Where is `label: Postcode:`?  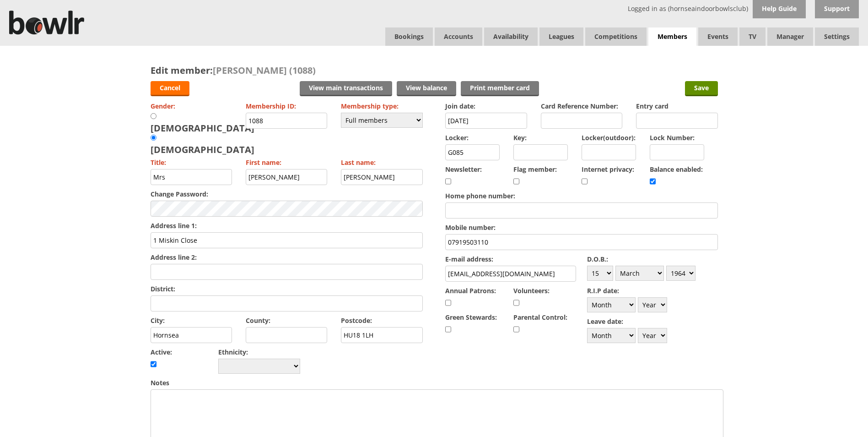
label: Postcode: is located at coordinates (382, 320).